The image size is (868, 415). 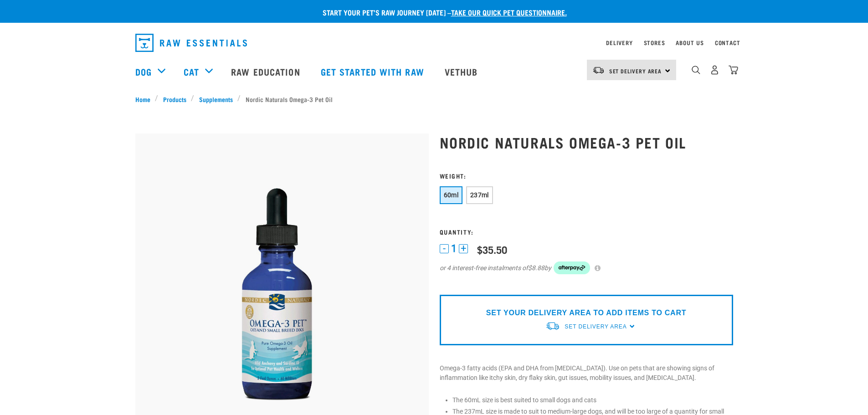 I want to click on img: Afterpay, so click(x=572, y=268).